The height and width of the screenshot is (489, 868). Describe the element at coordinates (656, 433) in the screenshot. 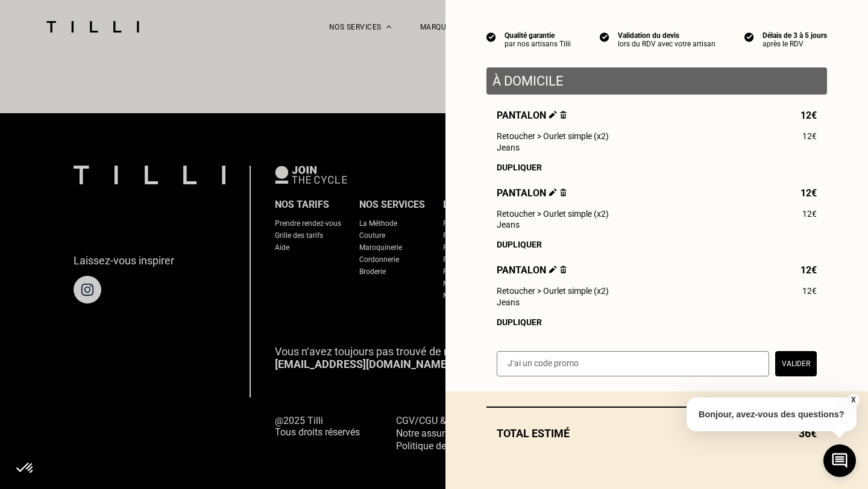

I see `div: Total estimé` at that location.